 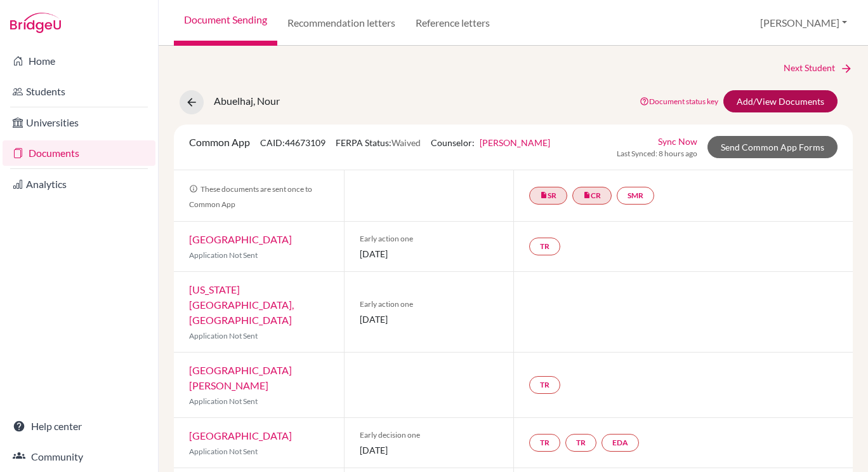 What do you see at coordinates (429, 435) in the screenshot?
I see `span: Early decision one` at bounding box center [429, 435].